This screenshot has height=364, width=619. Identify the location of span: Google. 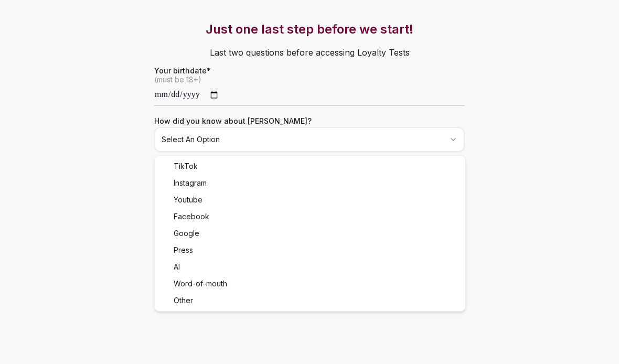
(186, 233).